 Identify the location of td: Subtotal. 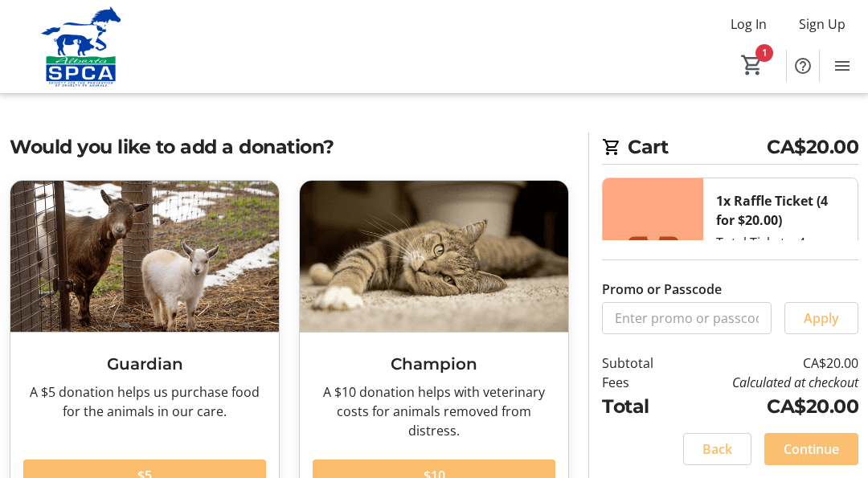
(639, 363).